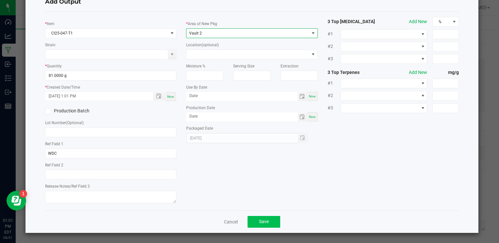  What do you see at coordinates (54, 66) in the screenshot?
I see `label: Quantity` at bounding box center [54, 66].